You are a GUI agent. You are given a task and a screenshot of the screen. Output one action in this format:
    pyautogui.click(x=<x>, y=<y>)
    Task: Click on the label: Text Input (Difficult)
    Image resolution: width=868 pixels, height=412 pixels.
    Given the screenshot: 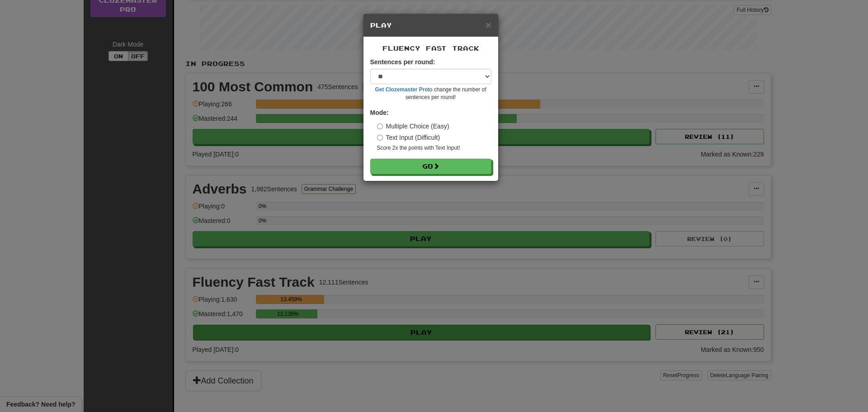 What is the action you would take?
    pyautogui.click(x=408, y=137)
    